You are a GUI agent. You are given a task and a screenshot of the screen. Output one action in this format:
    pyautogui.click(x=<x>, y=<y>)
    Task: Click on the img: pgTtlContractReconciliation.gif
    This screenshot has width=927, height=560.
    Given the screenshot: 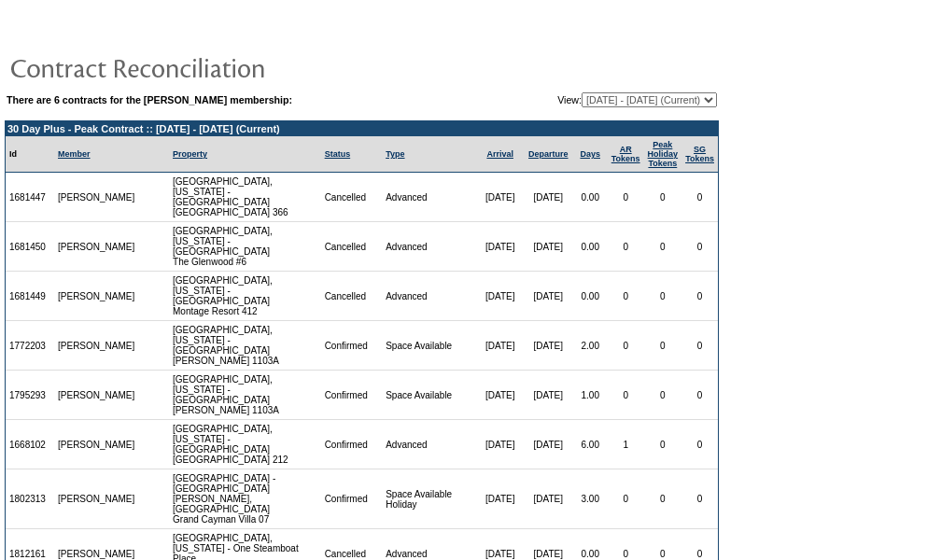 What is the action you would take?
    pyautogui.click(x=196, y=67)
    